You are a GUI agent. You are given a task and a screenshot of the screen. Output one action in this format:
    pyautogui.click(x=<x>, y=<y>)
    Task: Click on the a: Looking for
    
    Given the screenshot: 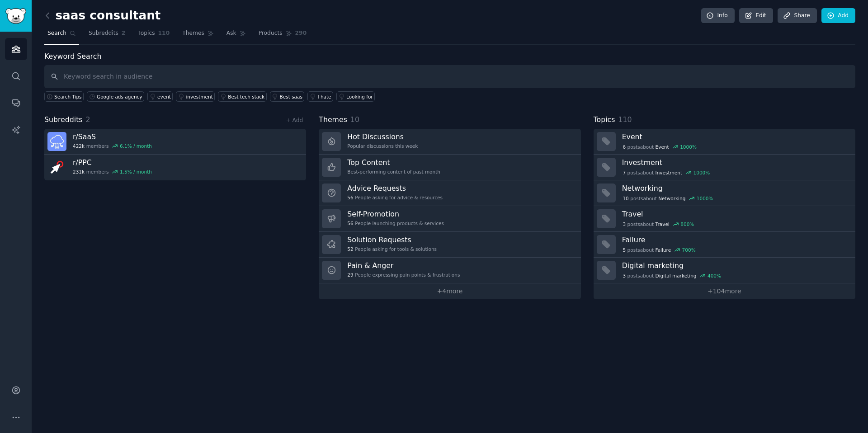 What is the action you would take?
    pyautogui.click(x=355, y=96)
    